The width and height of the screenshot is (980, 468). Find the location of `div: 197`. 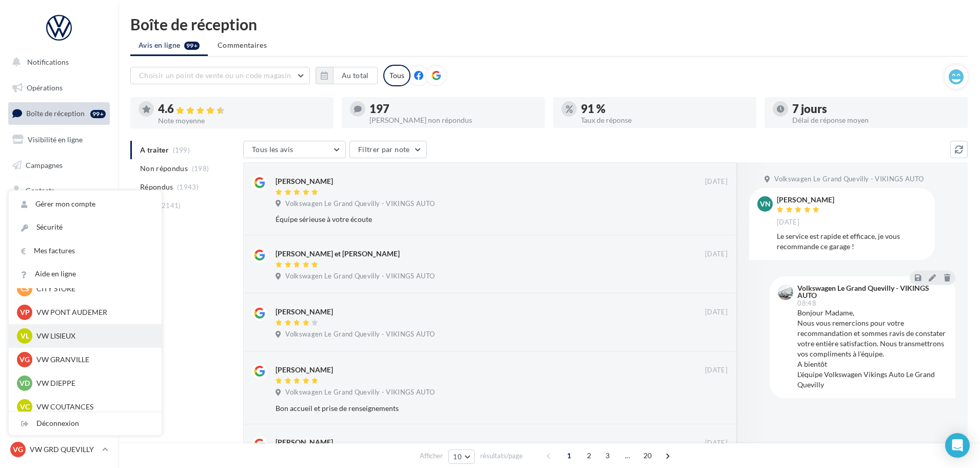

div: 197 is located at coordinates (453, 109).